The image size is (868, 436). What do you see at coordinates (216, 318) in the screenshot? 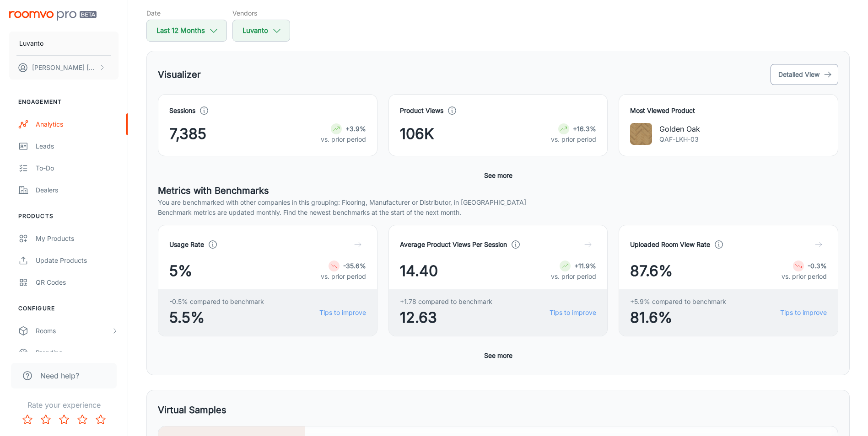
I see `span: 5.5%` at bounding box center [216, 318].